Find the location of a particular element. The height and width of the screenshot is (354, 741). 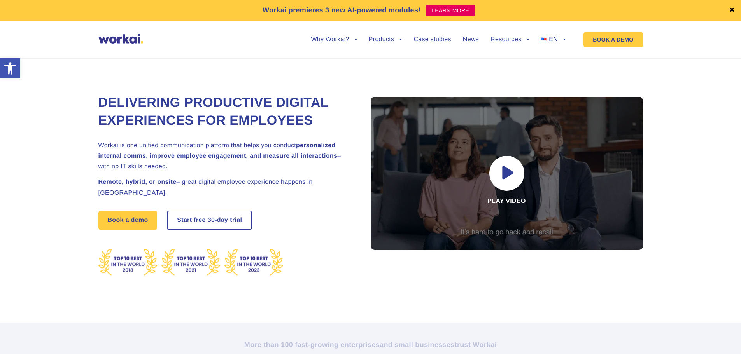

i: and small businesses is located at coordinates (417, 345).